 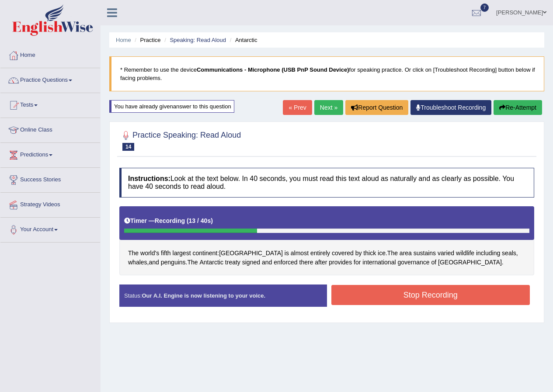 I want to click on strong: Our A.I. Engine is now listening to your voice., so click(x=203, y=295).